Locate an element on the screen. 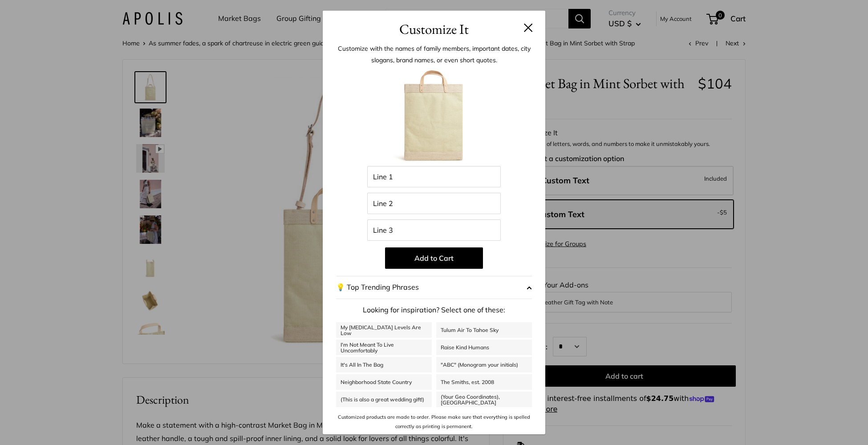  a: It's All In The Bag is located at coordinates (384, 364).